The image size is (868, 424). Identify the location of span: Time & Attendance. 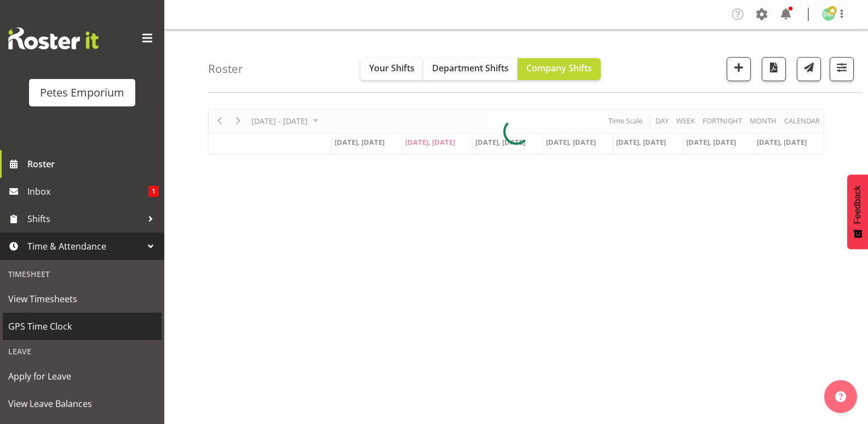
(85, 246).